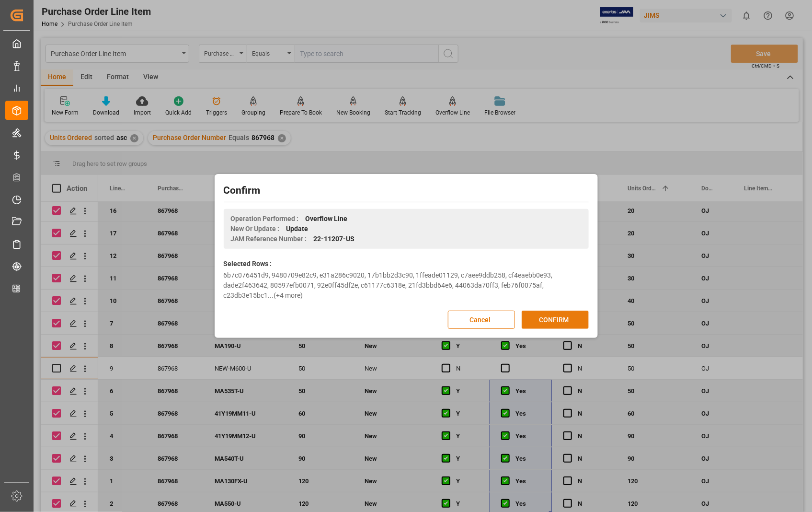  Describe the element at coordinates (255, 229) in the screenshot. I see `span: New Or Update :` at that location.